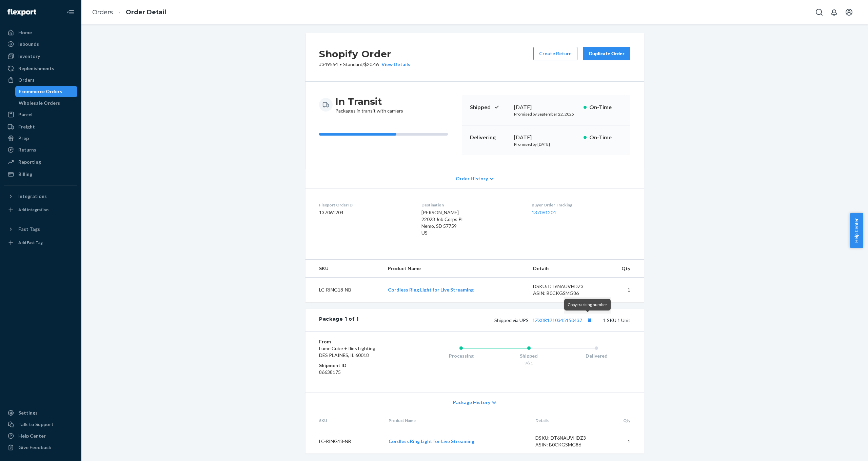  I want to click on a: Ecommerce Orders, so click(46, 92).